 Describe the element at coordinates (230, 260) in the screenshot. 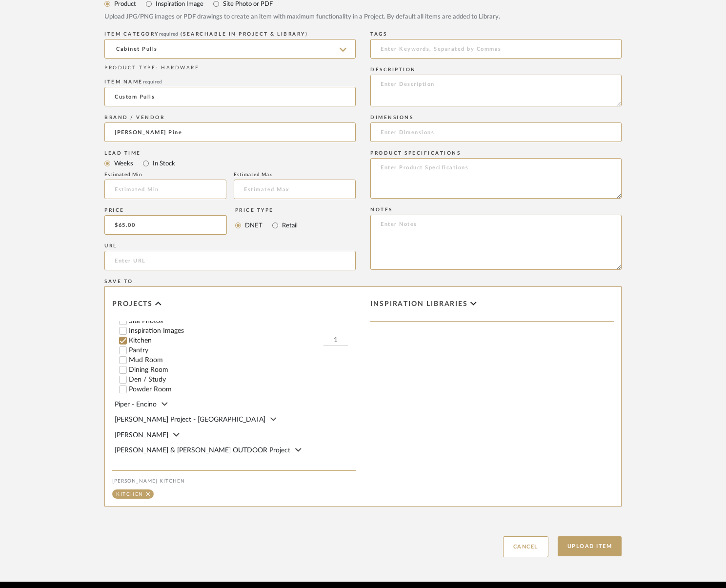

I see `input: Enter URL` at that location.